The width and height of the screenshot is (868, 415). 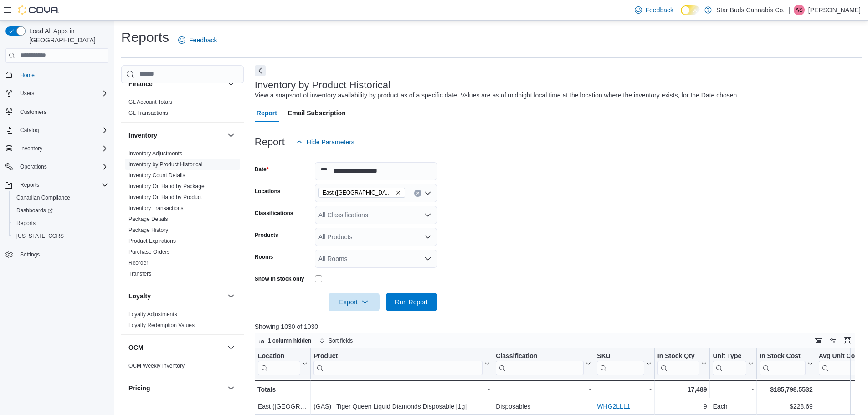 I want to click on h3: Pricing, so click(x=139, y=388).